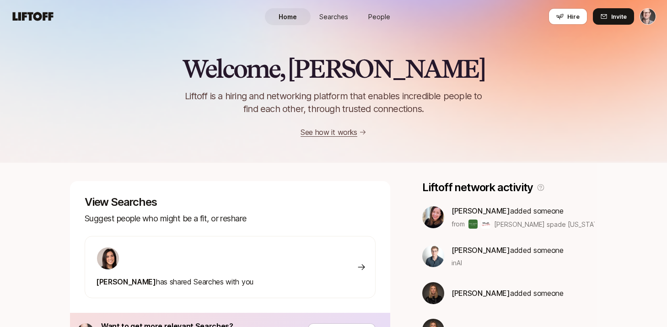 This screenshot has width=667, height=327. I want to click on span: Hire, so click(573, 16).